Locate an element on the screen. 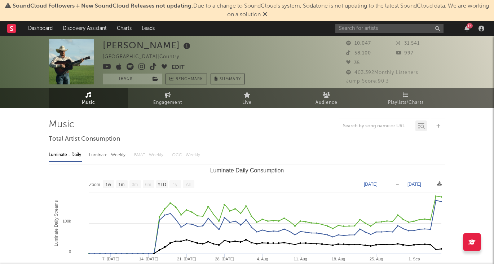  span: Jump Score: 90.3 is located at coordinates (368, 81).